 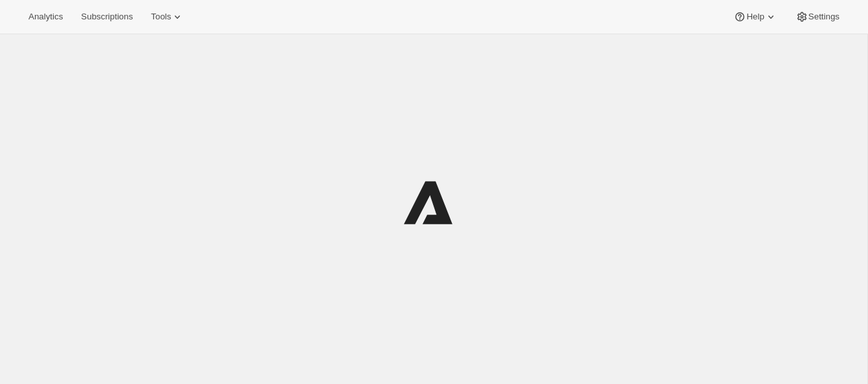 I want to click on span: Settings, so click(x=823, y=16).